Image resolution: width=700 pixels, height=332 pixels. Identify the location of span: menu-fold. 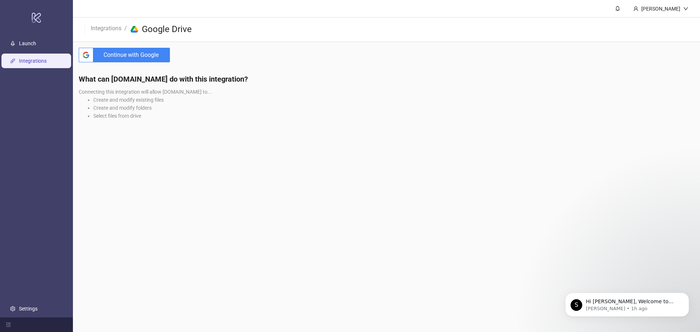
(8, 325).